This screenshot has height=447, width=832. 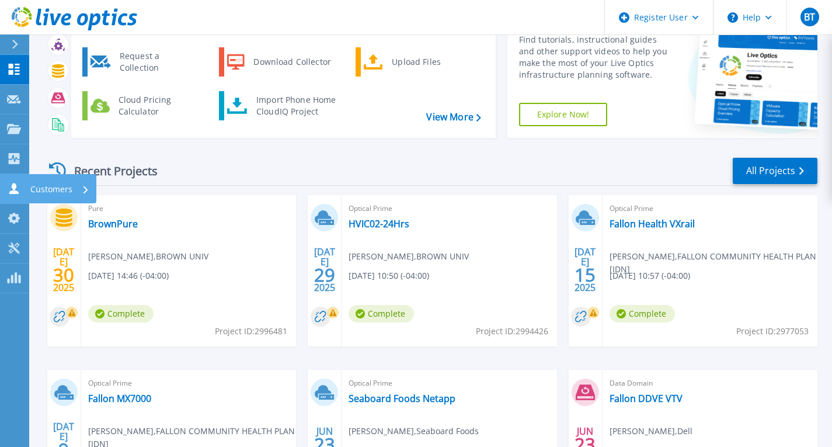 I want to click on a: Explore Now!, so click(x=563, y=114).